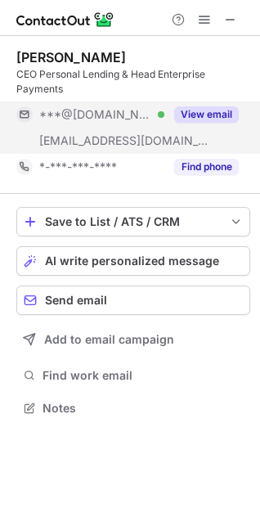 The image size is (260, 522). Describe the element at coordinates (76, 300) in the screenshot. I see `span: Send email` at that location.